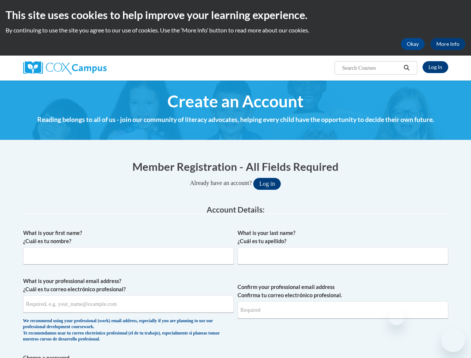 The height and width of the screenshot is (358, 471). What do you see at coordinates (236, 209) in the screenshot?
I see `span: Account Details:` at bounding box center [236, 209].